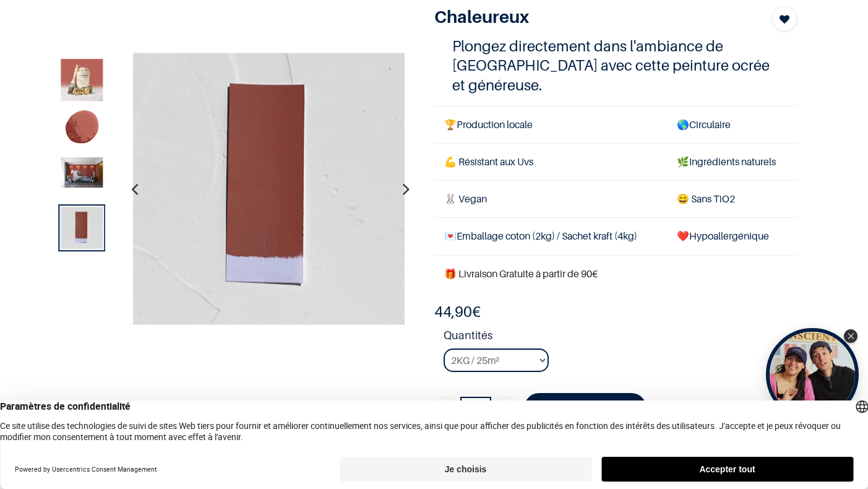  What do you see at coordinates (812, 374) in the screenshot?
I see `div: Open Tolstoy` at bounding box center [812, 374].